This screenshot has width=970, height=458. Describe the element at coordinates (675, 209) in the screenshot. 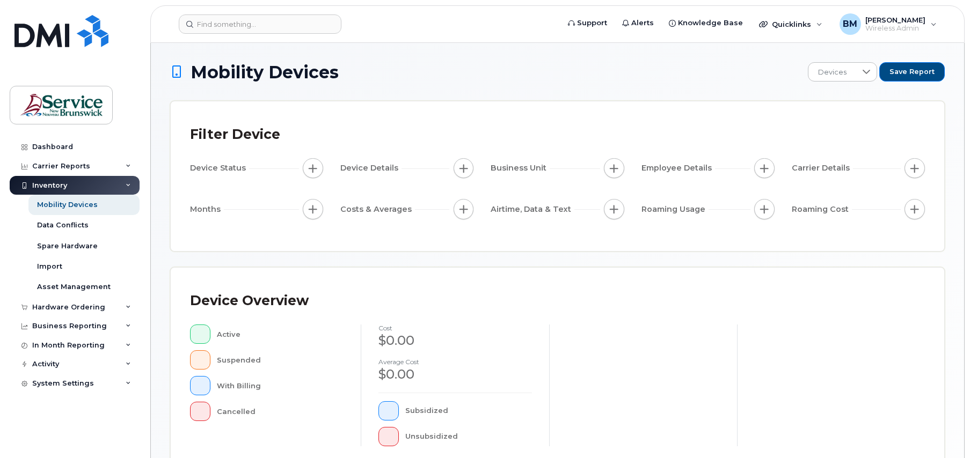

I see `span: Roaming Usage` at that location.